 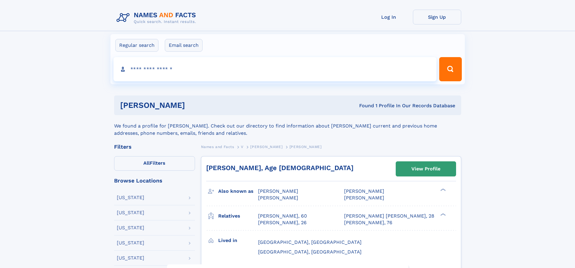 What do you see at coordinates (217, 146) in the screenshot?
I see `a: Names and Facts` at bounding box center [217, 146].